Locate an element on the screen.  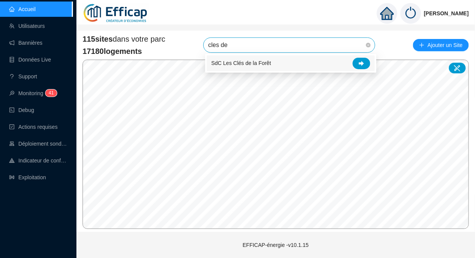
a: heat-mapIndicateur de confort is located at coordinates (38, 160).